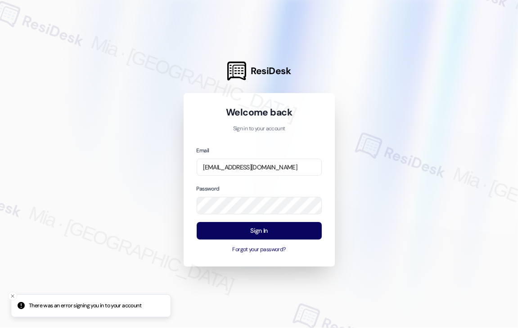  I want to click on input: name@example.com, so click(259, 167).